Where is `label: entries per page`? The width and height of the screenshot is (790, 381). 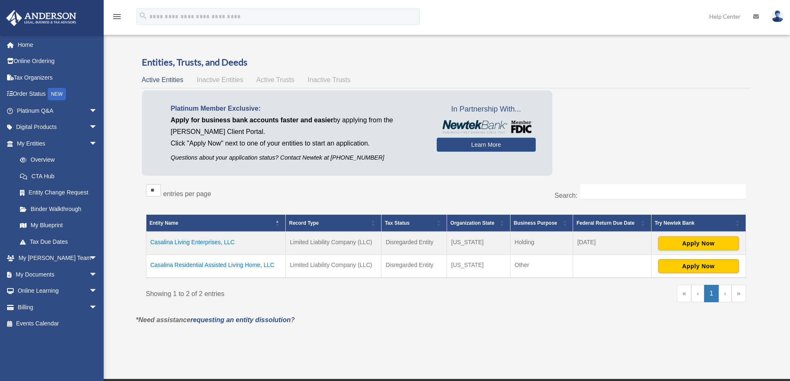
label: entries per page is located at coordinates (187, 194).